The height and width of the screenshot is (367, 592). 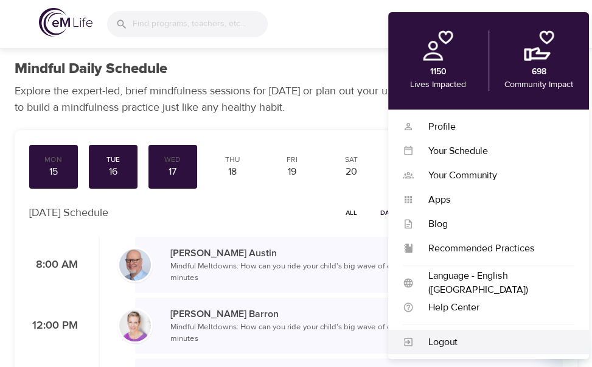 What do you see at coordinates (539, 72) in the screenshot?
I see `p: 698` at bounding box center [539, 72].